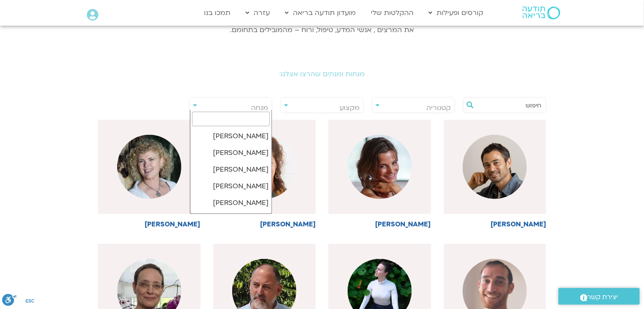 The image size is (644, 309). I want to click on span: קטגוריה, so click(439, 108).